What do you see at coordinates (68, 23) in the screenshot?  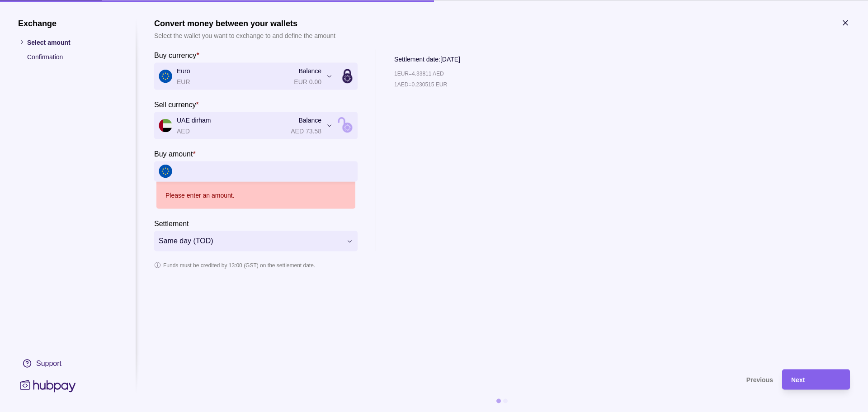 I see `h1: Exchange` at bounding box center [68, 23].